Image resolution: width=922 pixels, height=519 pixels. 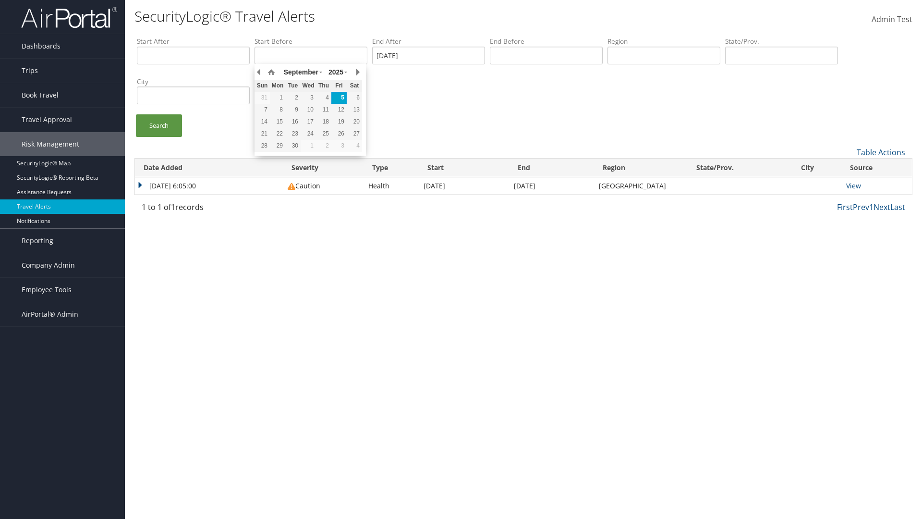 I want to click on div: 10, so click(x=308, y=109).